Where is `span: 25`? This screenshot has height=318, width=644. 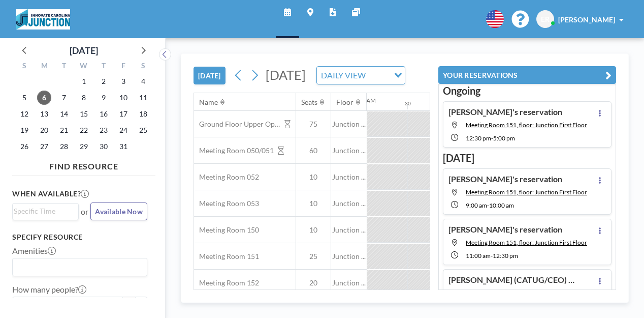 span: 25 is located at coordinates (314, 256).